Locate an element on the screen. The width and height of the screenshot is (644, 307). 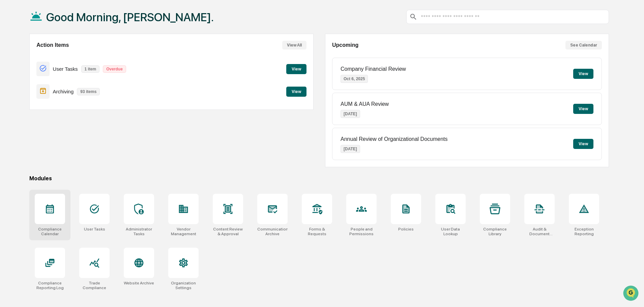
div: Compliance Calendar is located at coordinates (50, 232).